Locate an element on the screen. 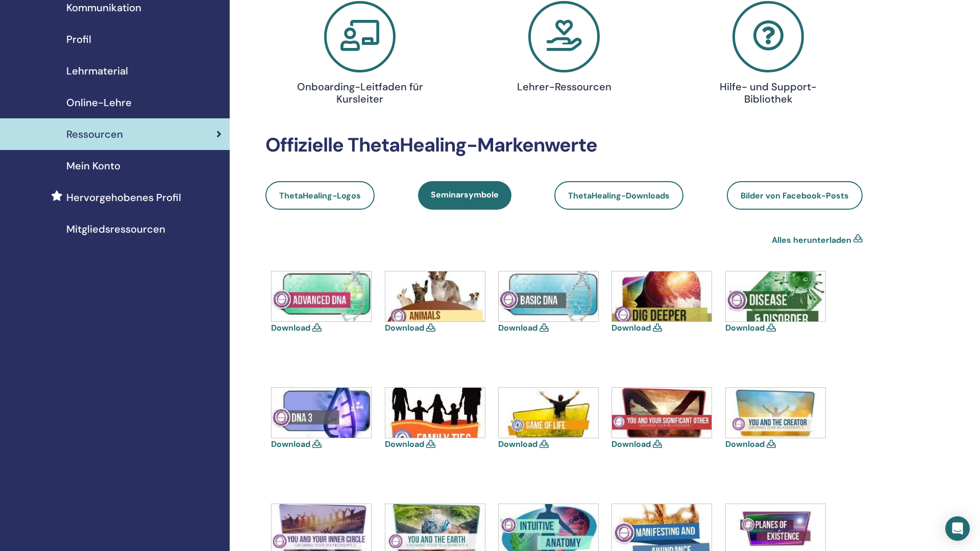 The height and width of the screenshot is (551, 980). a: Bilder von Facebook-Posts is located at coordinates (794, 196).